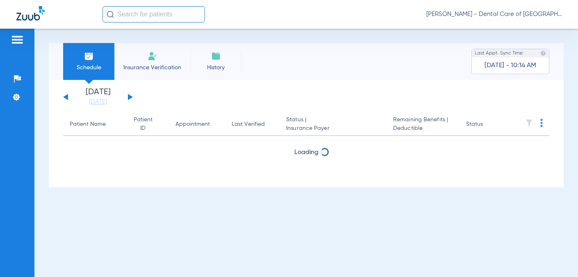 This screenshot has width=578, height=277. What do you see at coordinates (30, 13) in the screenshot?
I see `img: Zuub Logo` at bounding box center [30, 13].